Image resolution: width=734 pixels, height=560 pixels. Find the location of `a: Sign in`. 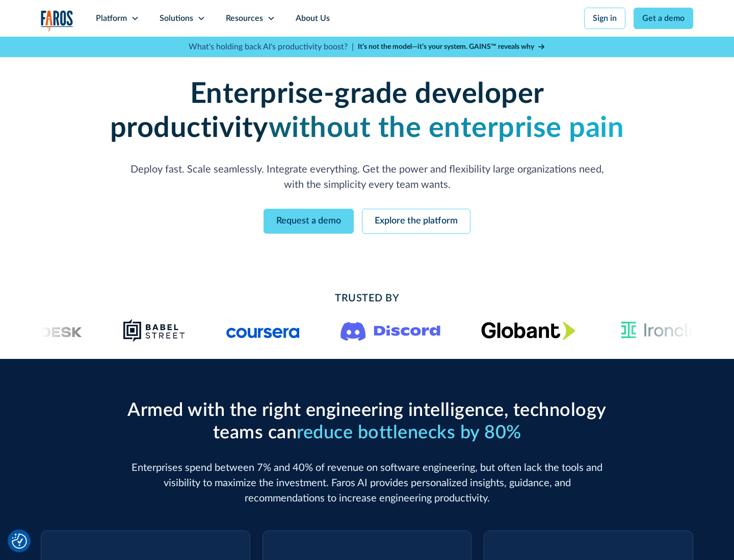

a: Sign in is located at coordinates (605, 18).